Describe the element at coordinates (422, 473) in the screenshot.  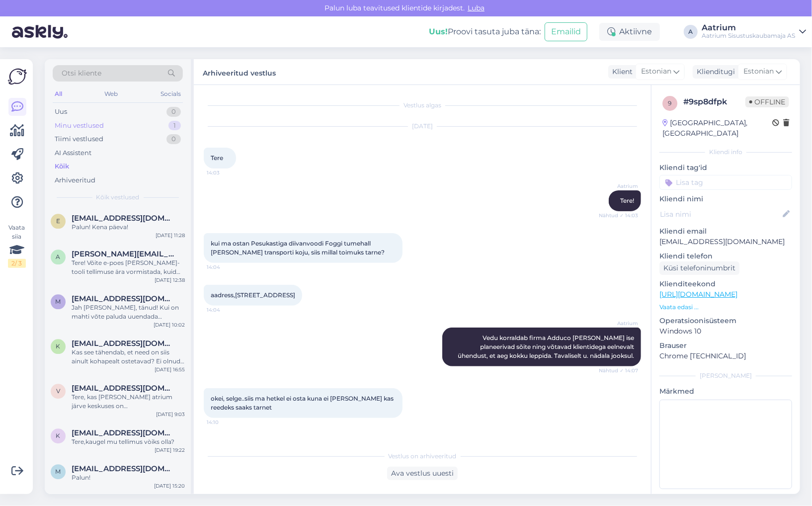
I see `div: Ava vestlus uuesti` at that location.